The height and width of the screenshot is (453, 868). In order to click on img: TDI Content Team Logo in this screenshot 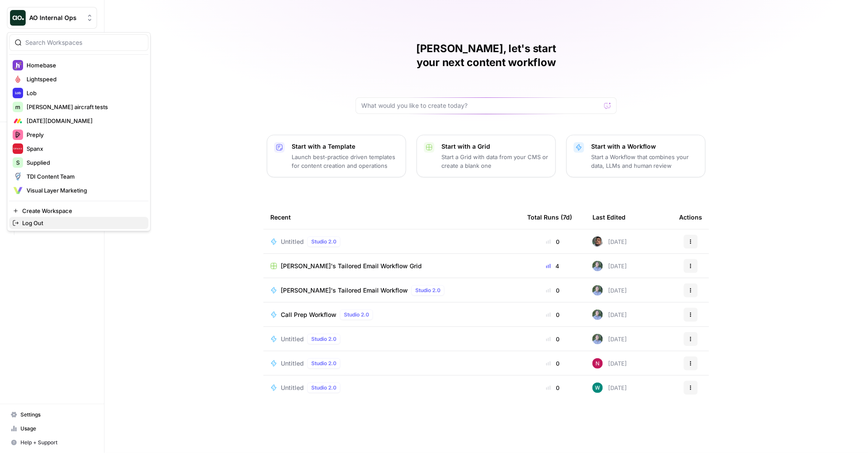, I will do `click(18, 176)`.